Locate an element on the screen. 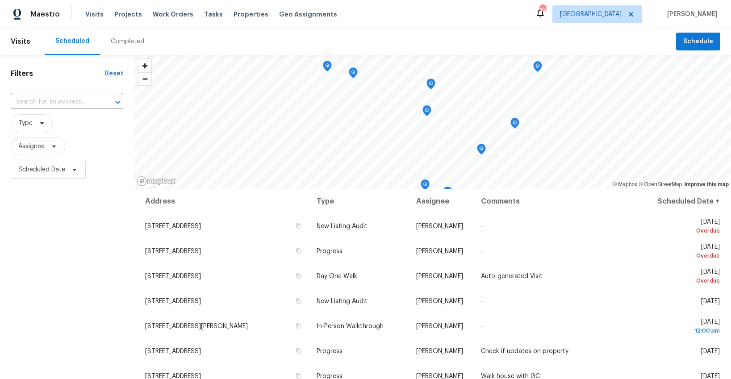  span: Tasks is located at coordinates (213, 14).